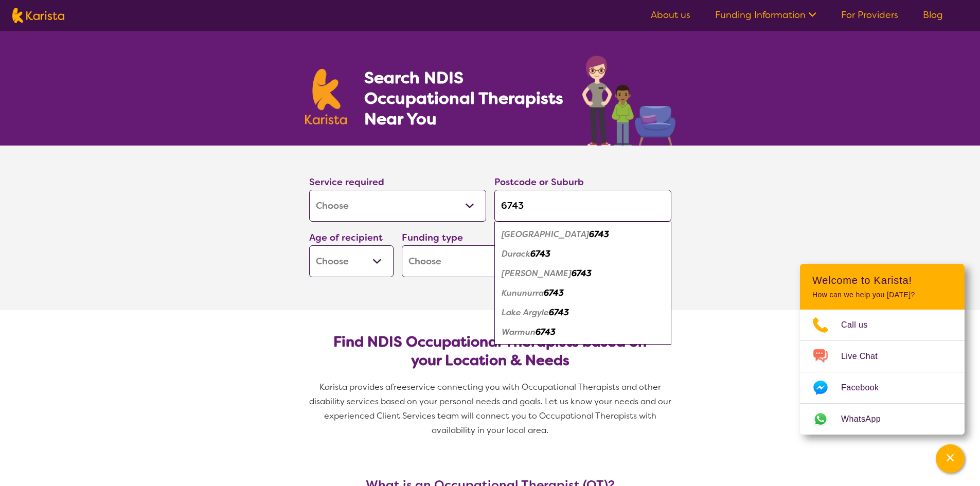 Image resolution: width=980 pixels, height=486 pixels. Describe the element at coordinates (933, 15) in the screenshot. I see `a: Blog` at that location.